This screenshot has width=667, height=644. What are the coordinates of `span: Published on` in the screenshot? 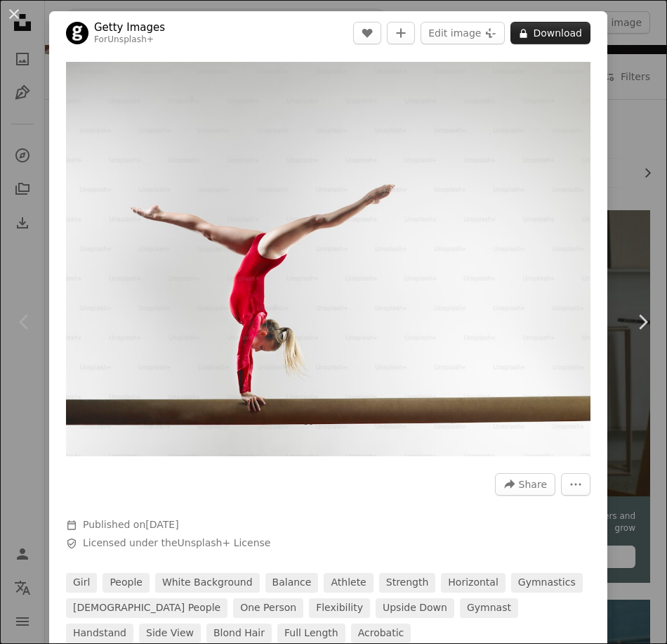 It's located at (131, 524).